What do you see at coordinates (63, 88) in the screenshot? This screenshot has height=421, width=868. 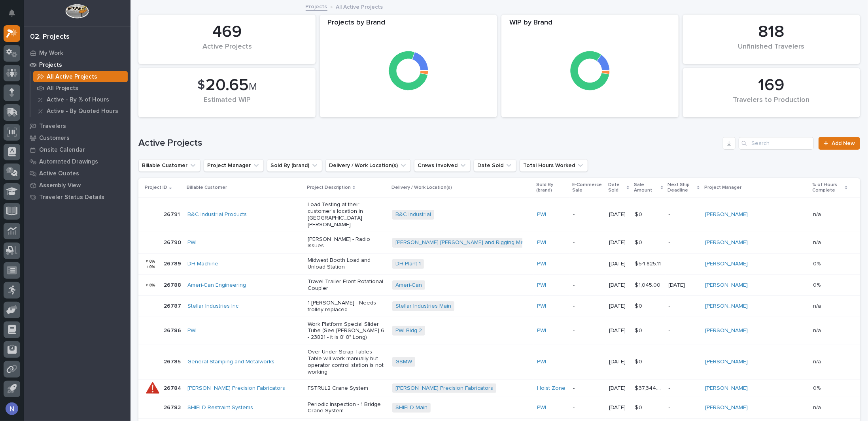 I see `p: All Projects` at bounding box center [63, 88].